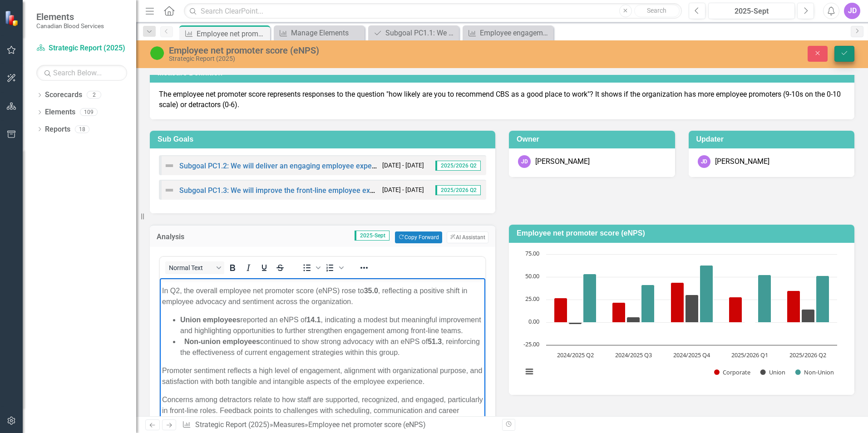  Describe the element at coordinates (70, 26) in the screenshot. I see `small: Canadian Blood Services` at that location.